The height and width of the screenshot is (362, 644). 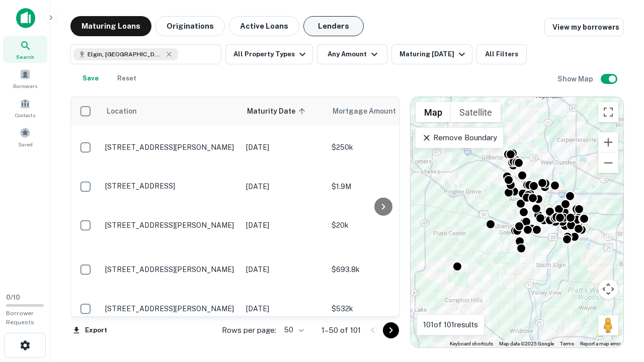 I want to click on a: View my borrowers, so click(x=584, y=27).